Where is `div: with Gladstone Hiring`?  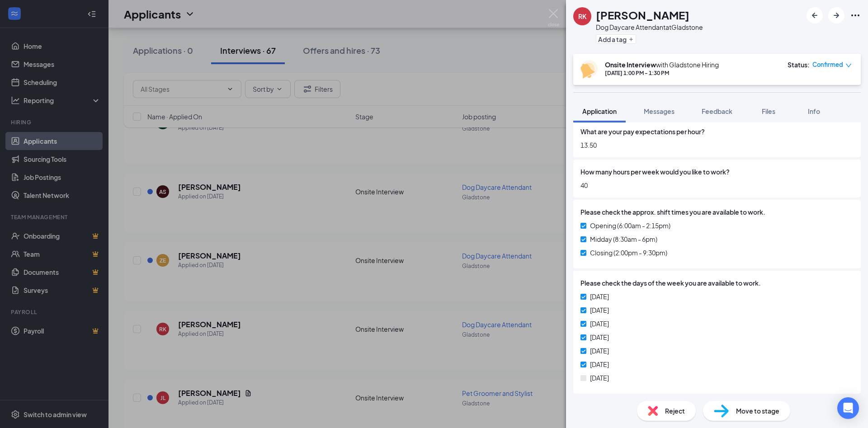 div: with Gladstone Hiring is located at coordinates (661, 65).